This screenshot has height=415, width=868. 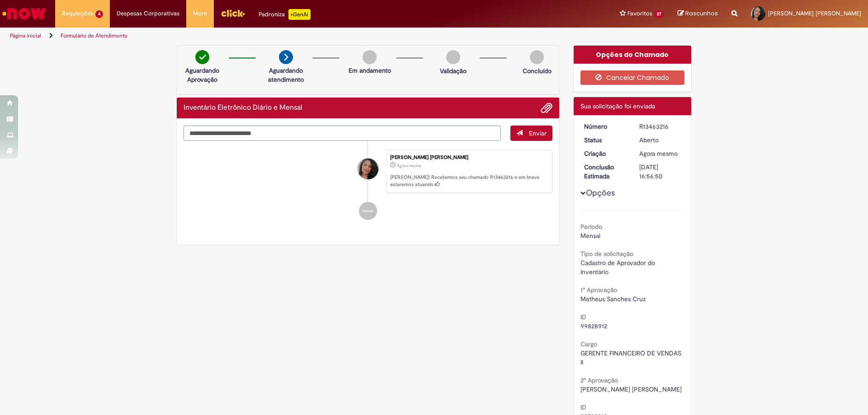 What do you see at coordinates (342, 134) in the screenshot?
I see `textarea: Digite sua mensagem aqui...` at bounding box center [342, 134].